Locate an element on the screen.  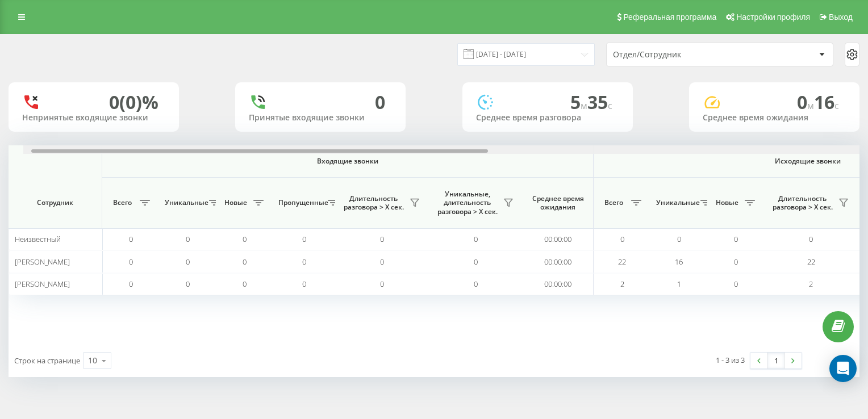
div: Среднее время разговора is located at coordinates (547, 118).